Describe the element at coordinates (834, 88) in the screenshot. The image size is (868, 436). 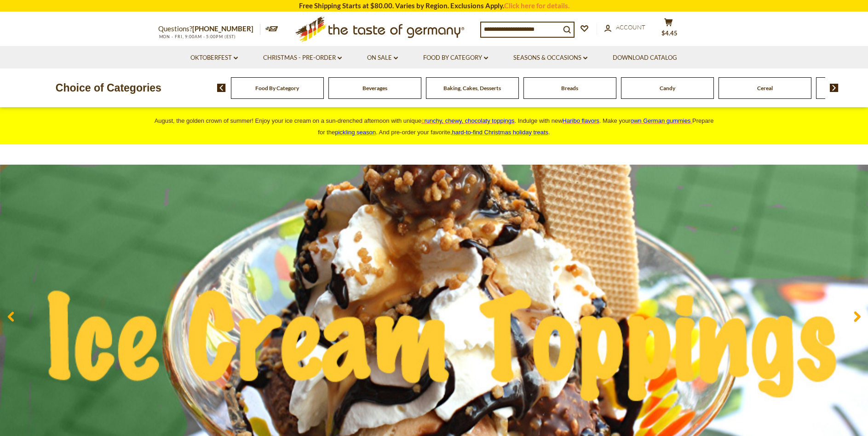
I see `img: next arrow` at that location.